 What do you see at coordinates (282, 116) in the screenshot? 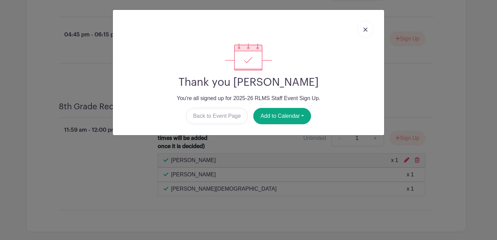
I see `button: Add to Calendar` at bounding box center [282, 116].